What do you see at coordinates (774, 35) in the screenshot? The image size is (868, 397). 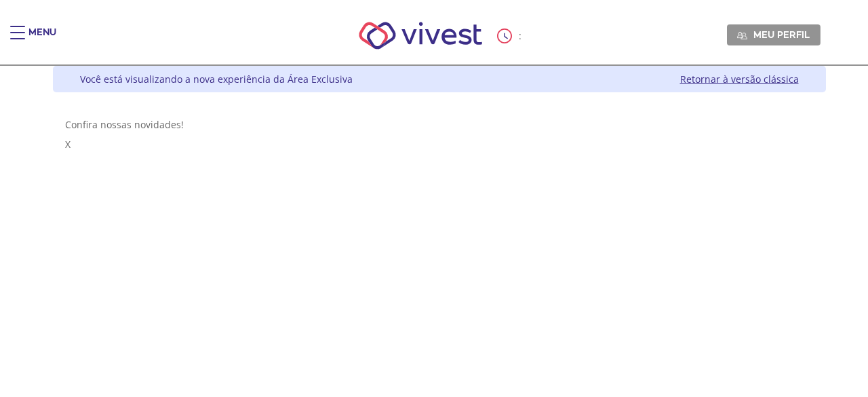 I see `a: Meu perfil` at bounding box center [774, 35].